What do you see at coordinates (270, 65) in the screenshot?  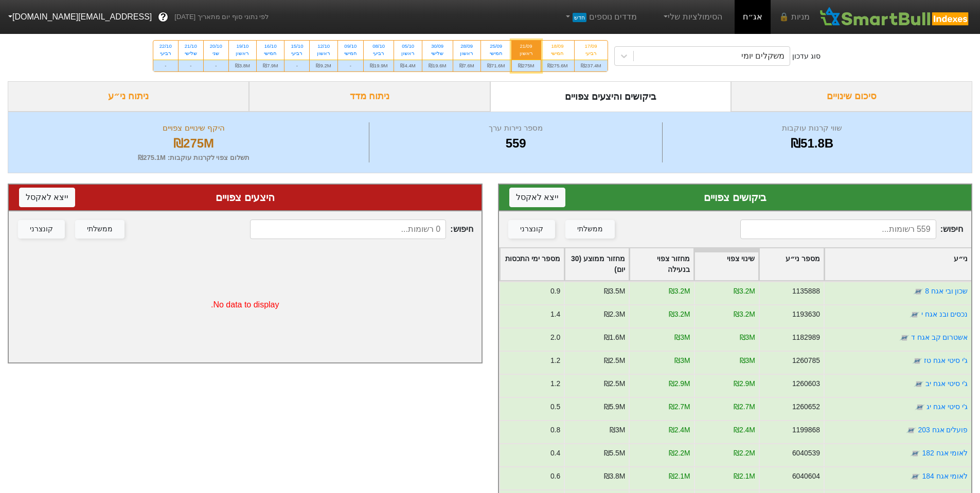 I see `div: ₪7.9M` at bounding box center [270, 65].